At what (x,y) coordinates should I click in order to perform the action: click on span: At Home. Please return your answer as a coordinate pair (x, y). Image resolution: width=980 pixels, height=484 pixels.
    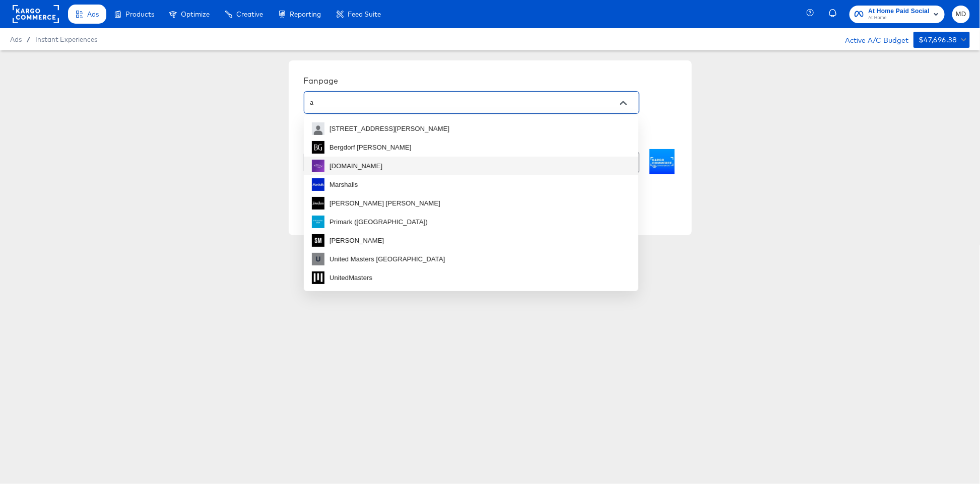
    Looking at the image, I should click on (899, 18).